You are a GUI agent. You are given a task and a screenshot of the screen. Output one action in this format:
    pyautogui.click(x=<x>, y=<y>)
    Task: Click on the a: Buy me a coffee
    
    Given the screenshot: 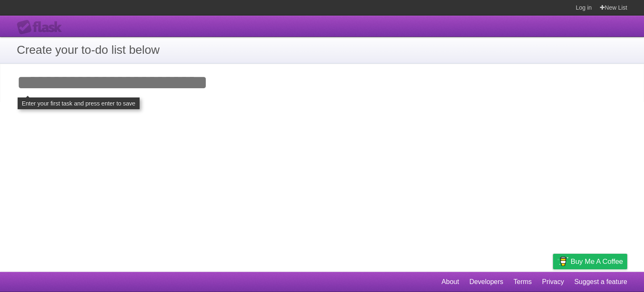 What is the action you would take?
    pyautogui.click(x=590, y=261)
    